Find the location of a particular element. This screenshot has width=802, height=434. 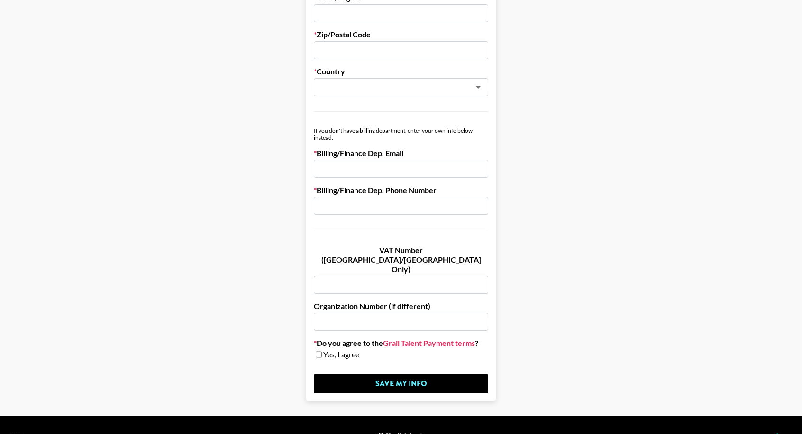

label: Organization Number (if different) is located at coordinates (401, 307).